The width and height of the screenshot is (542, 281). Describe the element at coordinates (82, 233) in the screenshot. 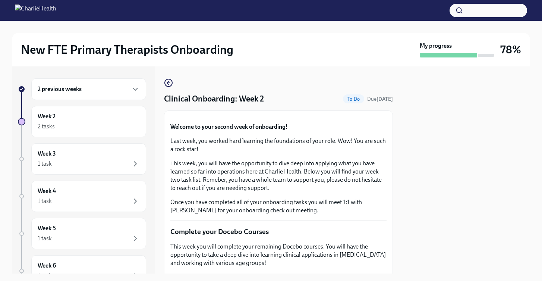

I see `a: Week 51 task` at that location.